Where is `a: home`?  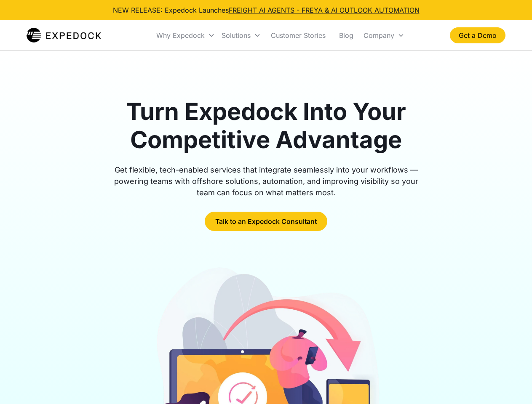
a: home is located at coordinates (64, 35).